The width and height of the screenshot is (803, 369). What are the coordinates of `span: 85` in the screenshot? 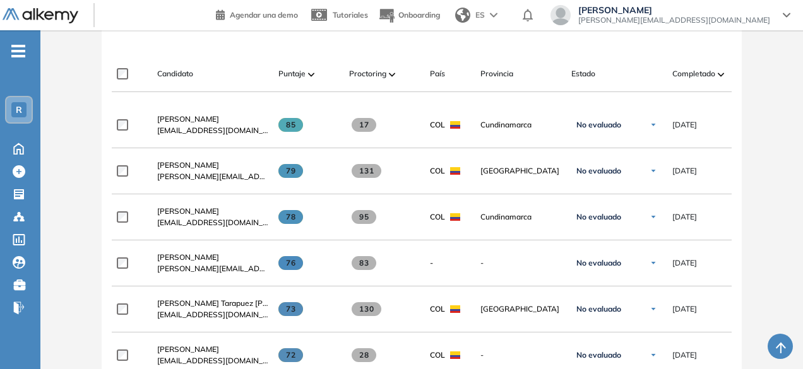 It's located at (290, 125).